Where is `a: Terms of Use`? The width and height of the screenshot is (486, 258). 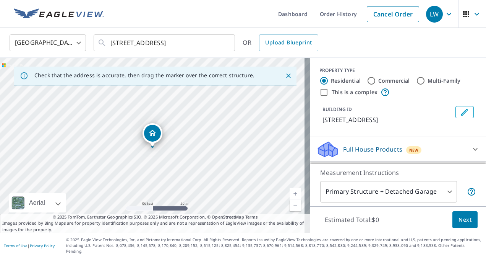
a: Terms of Use is located at coordinates (16, 245).